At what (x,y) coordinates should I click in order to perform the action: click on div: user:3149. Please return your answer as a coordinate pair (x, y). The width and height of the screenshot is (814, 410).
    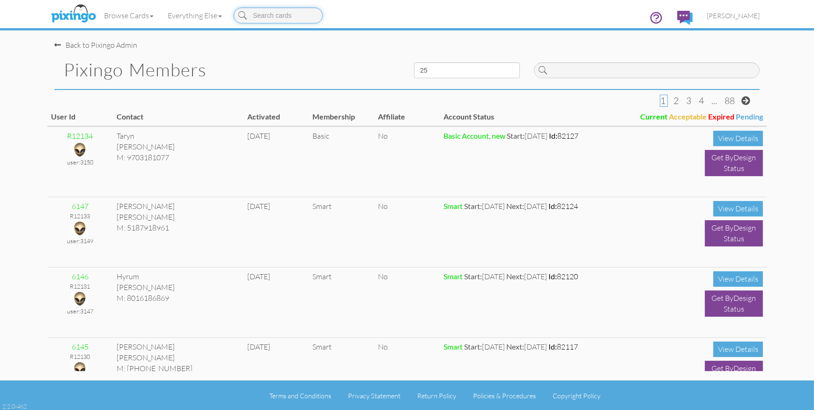
    Looking at the image, I should click on (80, 241).